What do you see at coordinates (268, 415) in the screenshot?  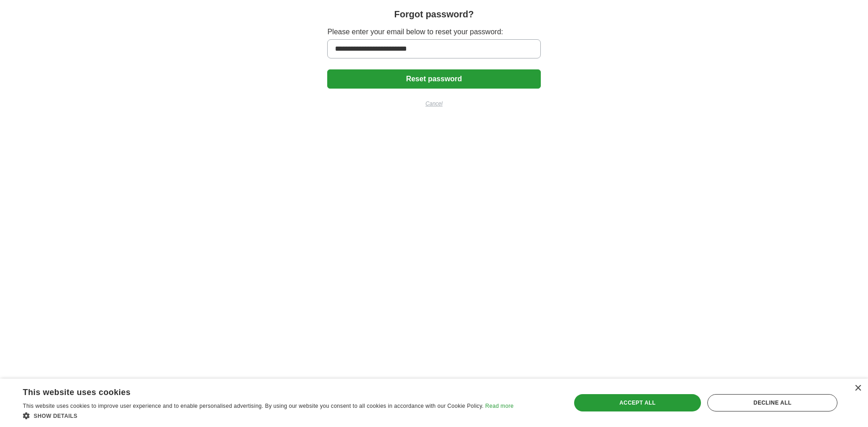 I see `div: Show details` at bounding box center [268, 415].